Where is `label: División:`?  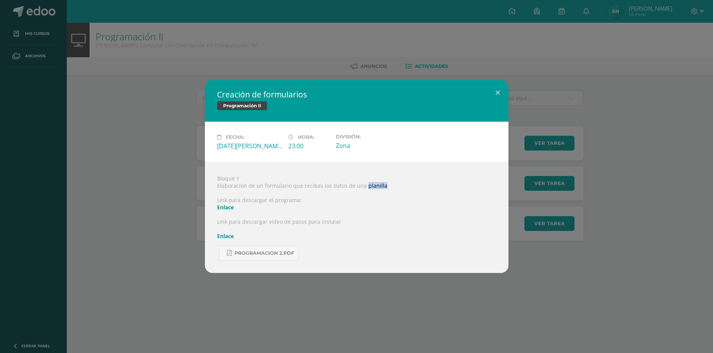
label: División: is located at coordinates (369, 137).